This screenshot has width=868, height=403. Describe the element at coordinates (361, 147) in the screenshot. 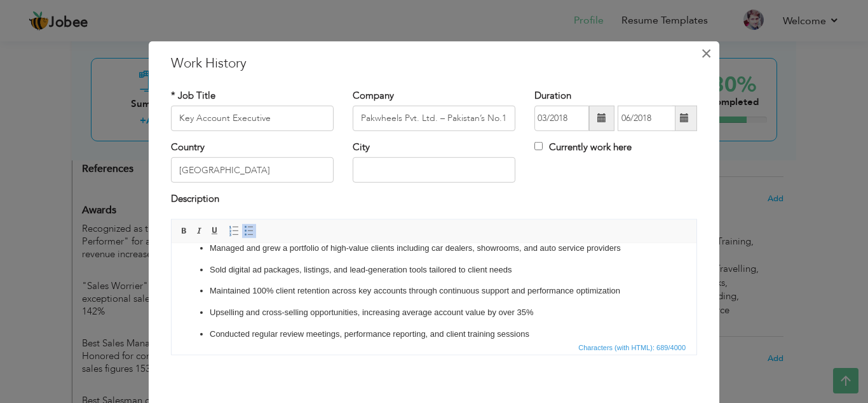

I see `label: City` at that location.